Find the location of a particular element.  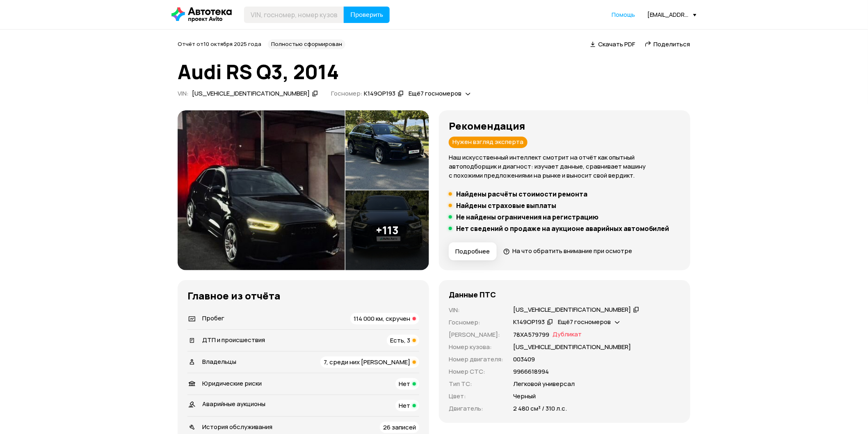

span: ДТП и происшествия is located at coordinates (233, 340).